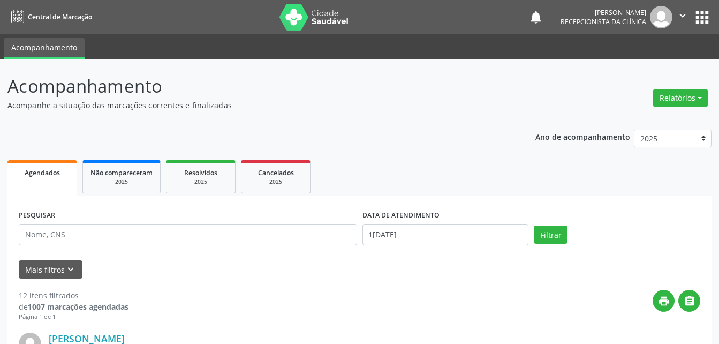  I want to click on i: print, so click(664, 301).